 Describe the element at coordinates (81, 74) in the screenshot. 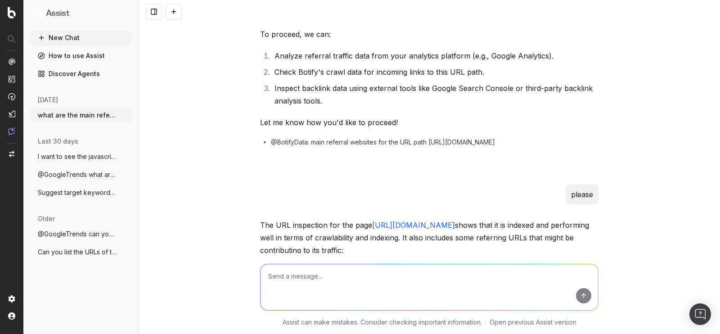

I see `a: Discover Agents` at that location.